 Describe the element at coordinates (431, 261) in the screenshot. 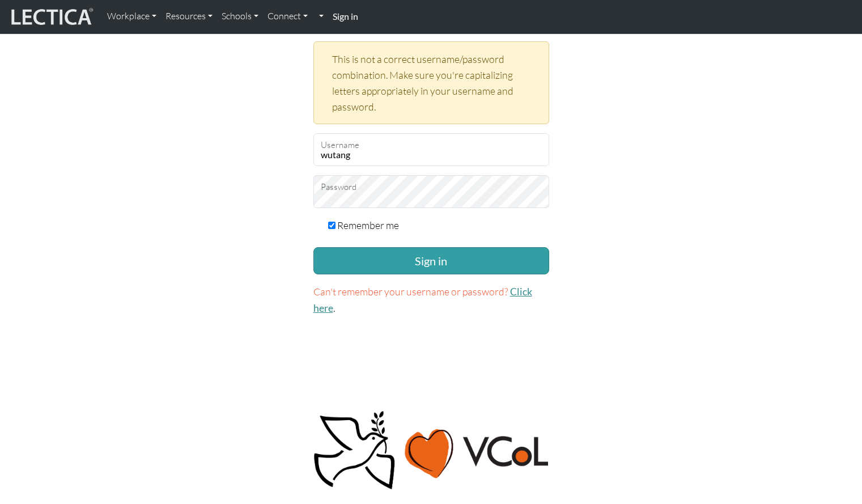

I see `button: Sign in` at that location.